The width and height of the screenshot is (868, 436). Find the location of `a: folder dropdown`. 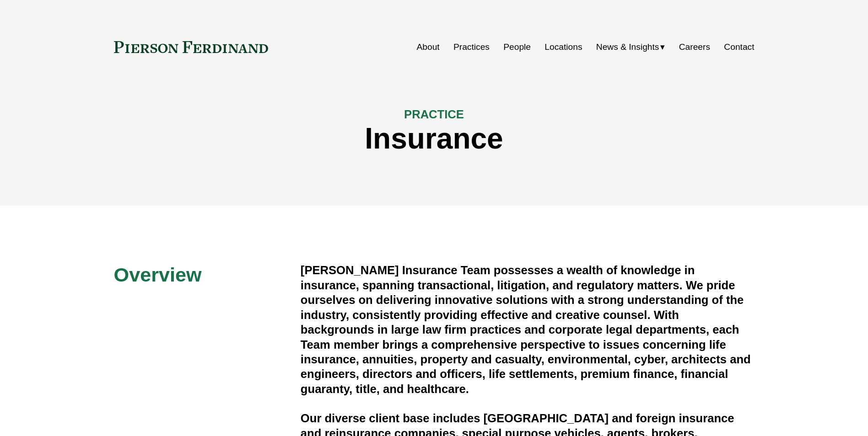

a: folder dropdown is located at coordinates (630, 48).